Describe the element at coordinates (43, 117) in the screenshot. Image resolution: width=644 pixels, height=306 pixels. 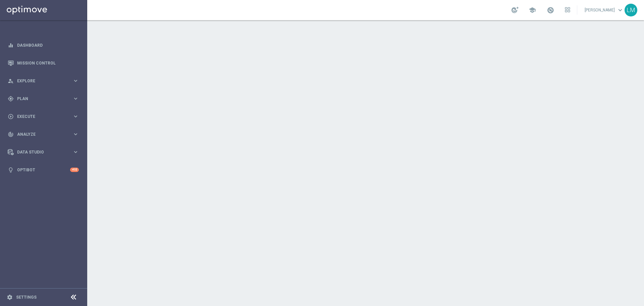
I see `div: play_circle_outline Execute keyboard_arrow_right` at that location.